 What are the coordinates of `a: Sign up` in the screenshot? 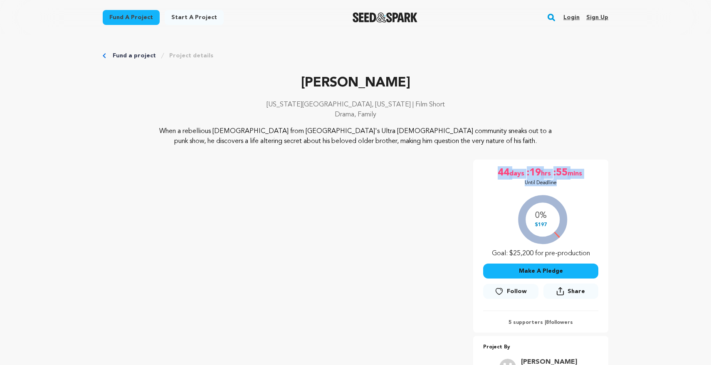 It's located at (597, 17).